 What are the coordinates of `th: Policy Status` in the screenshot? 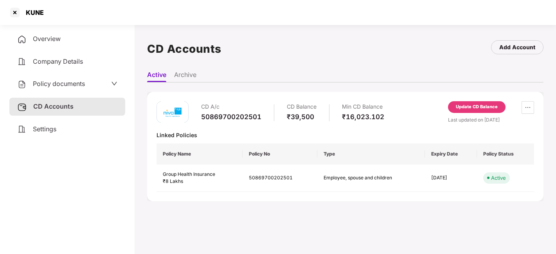 It's located at (505, 154).